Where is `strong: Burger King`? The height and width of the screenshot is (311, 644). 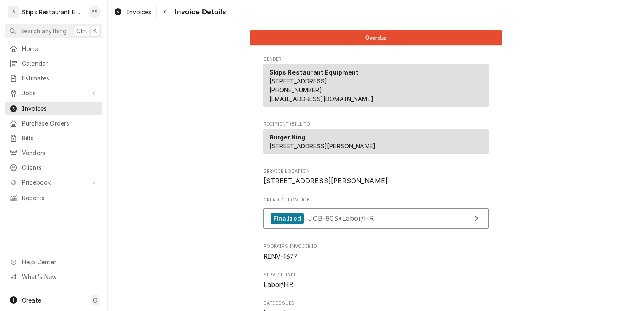 strong: Burger King is located at coordinates (287, 137).